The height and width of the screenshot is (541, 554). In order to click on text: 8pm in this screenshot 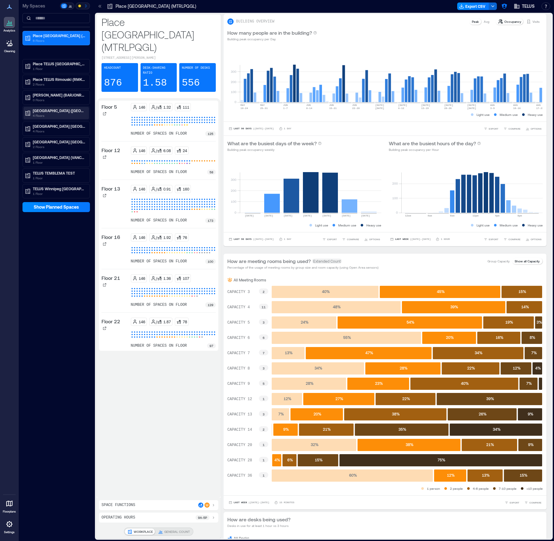, I will do `click(519, 215)`.